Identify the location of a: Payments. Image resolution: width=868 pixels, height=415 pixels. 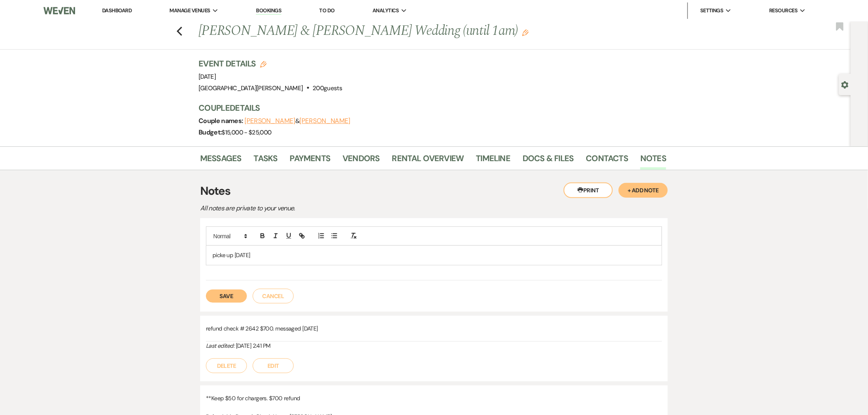
(310, 160).